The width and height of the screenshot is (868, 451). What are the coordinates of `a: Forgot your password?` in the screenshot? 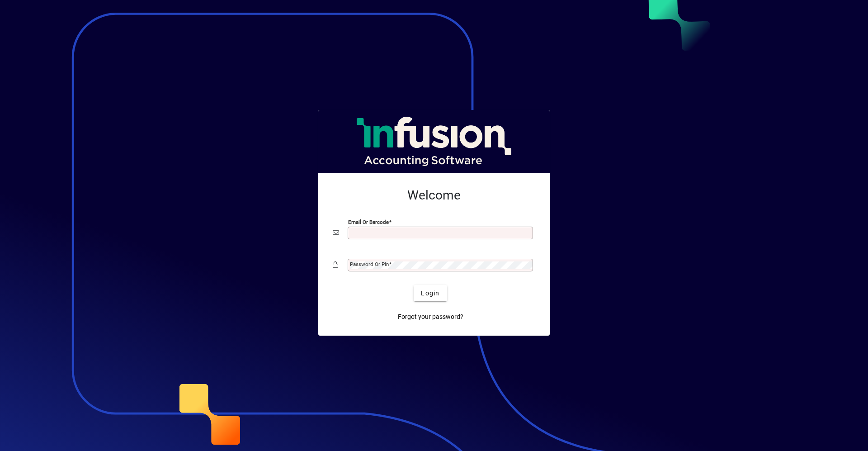 It's located at (431, 317).